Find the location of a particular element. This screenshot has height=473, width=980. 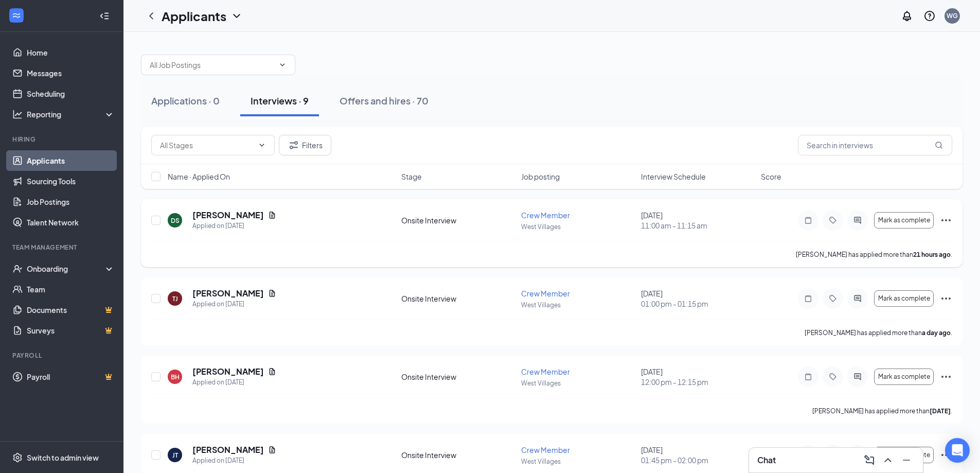

span: Name · Applied On is located at coordinates (199, 176).